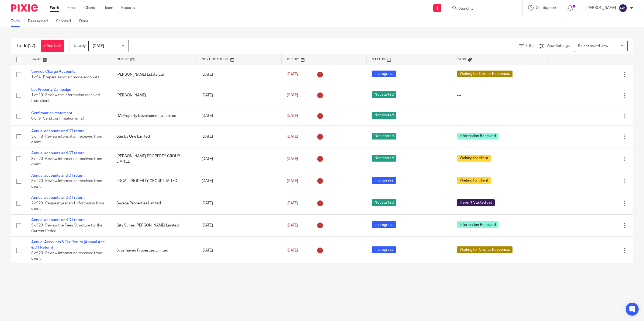 This screenshot has width=644, height=321. Describe the element at coordinates (623, 8) in the screenshot. I see `img: svg%3E` at that location.